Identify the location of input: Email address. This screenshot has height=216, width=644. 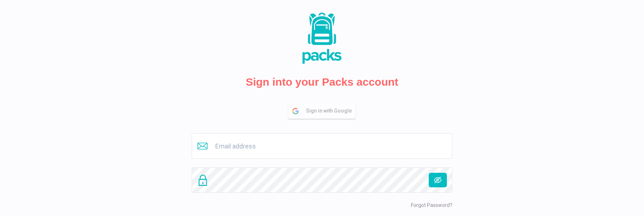
(322, 146).